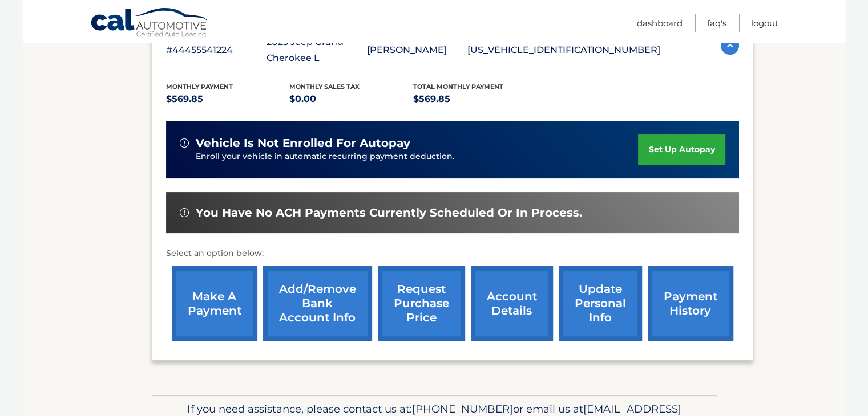 Image resolution: width=868 pixels, height=416 pixels. What do you see at coordinates (421, 303) in the screenshot?
I see `a: request purchase price` at bounding box center [421, 303].